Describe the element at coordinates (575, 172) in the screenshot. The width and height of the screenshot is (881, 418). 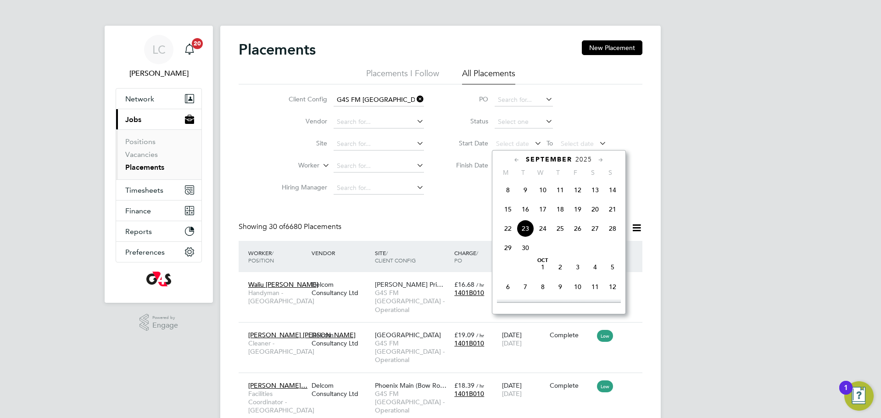
I see `span: F` at that location.